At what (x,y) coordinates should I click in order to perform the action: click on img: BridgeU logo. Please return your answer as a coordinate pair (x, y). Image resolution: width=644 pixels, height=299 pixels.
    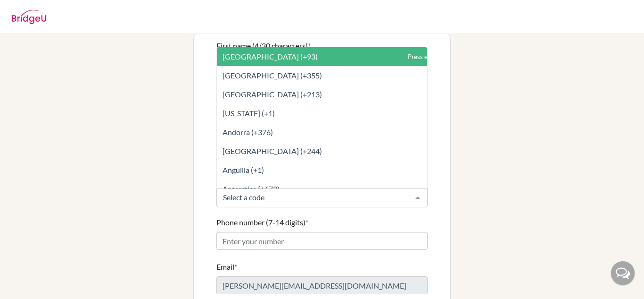
    Looking at the image, I should click on (29, 17).